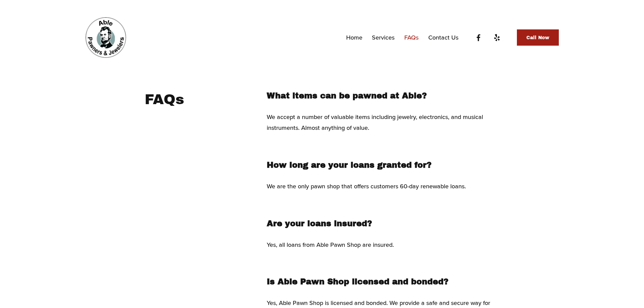 The height and width of the screenshot is (308, 644). Describe the element at coordinates (347, 96) in the screenshot. I see `strong: What items can be pawned at Able?` at that location.